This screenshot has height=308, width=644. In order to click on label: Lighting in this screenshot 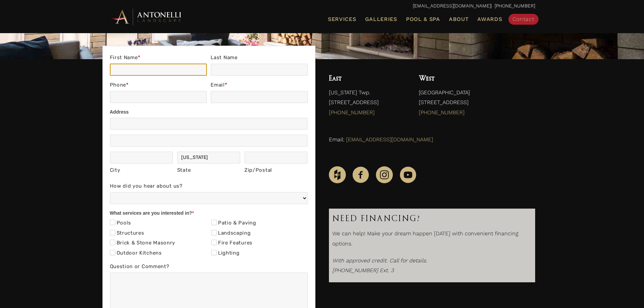, I will do `click(225, 253)`.